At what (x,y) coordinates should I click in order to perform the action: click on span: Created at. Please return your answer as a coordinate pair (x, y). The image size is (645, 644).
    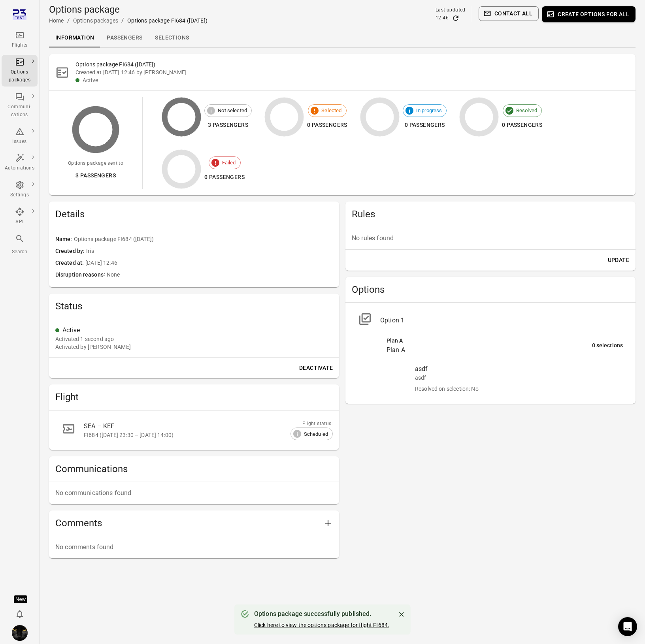
    Looking at the image, I should click on (71, 263).